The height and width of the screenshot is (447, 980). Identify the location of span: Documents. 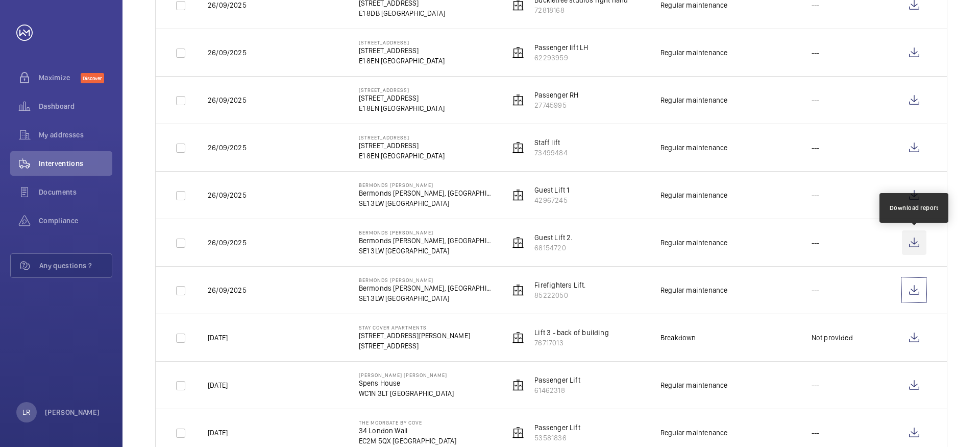
(76, 192).